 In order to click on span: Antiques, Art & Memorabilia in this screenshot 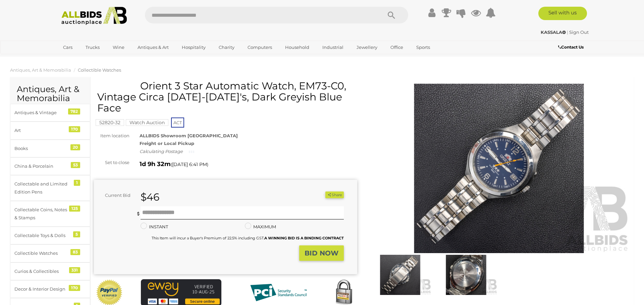, I will do `click(41, 70)`.